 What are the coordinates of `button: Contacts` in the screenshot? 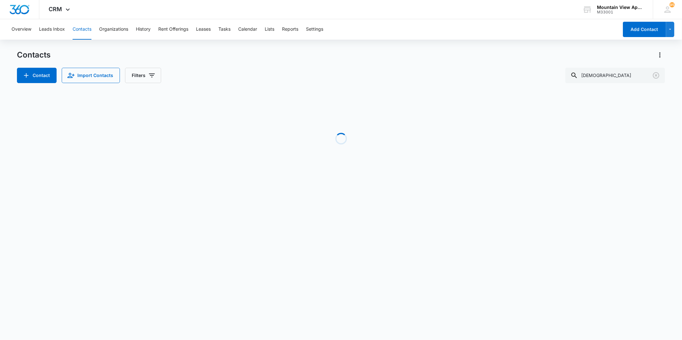 It's located at (82, 29).